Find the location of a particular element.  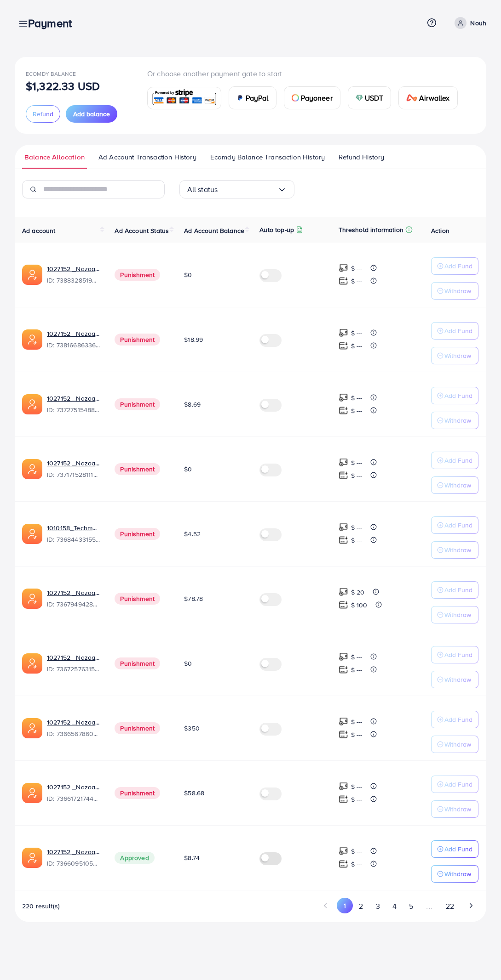

div: <span class='underline'>1010158_Techmanistan pk acc_1715599413927</span></br>7368443315504726017 is located at coordinates (73, 534).